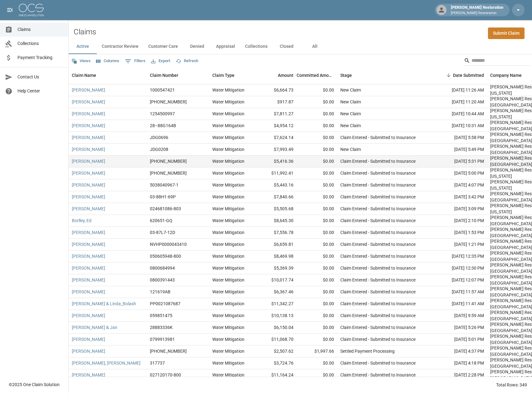 This screenshot has width=532, height=393. I want to click on h2: Claims, so click(85, 32).